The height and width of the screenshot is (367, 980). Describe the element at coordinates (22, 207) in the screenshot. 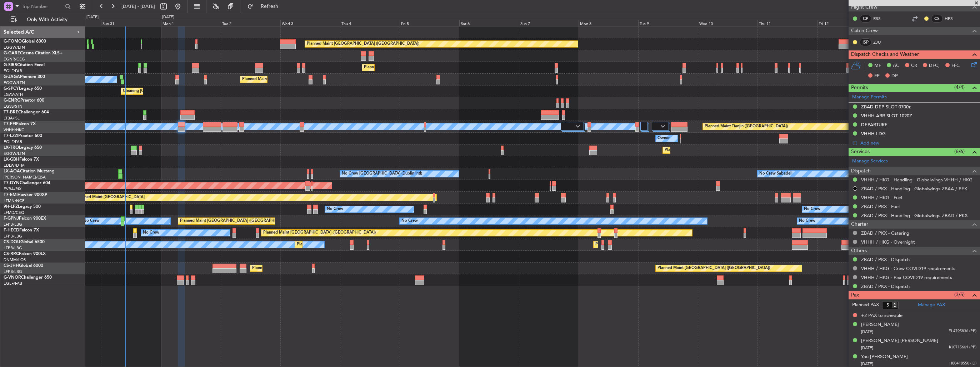

I see `a: 9H-LPZLegacy 500` at that location.